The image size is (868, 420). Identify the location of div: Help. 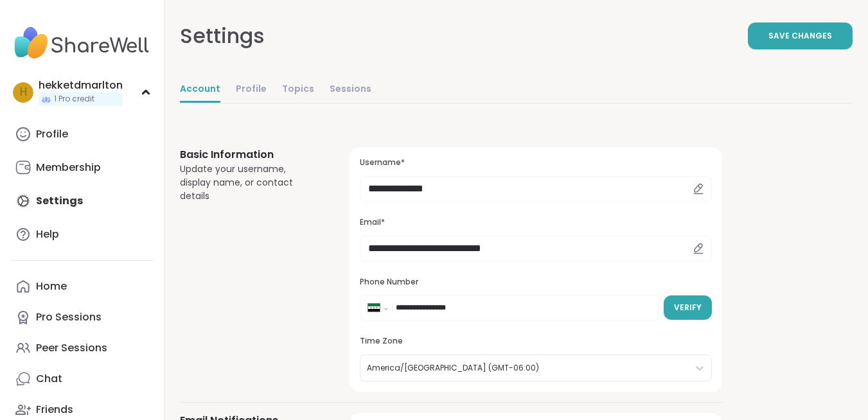
(47, 235).